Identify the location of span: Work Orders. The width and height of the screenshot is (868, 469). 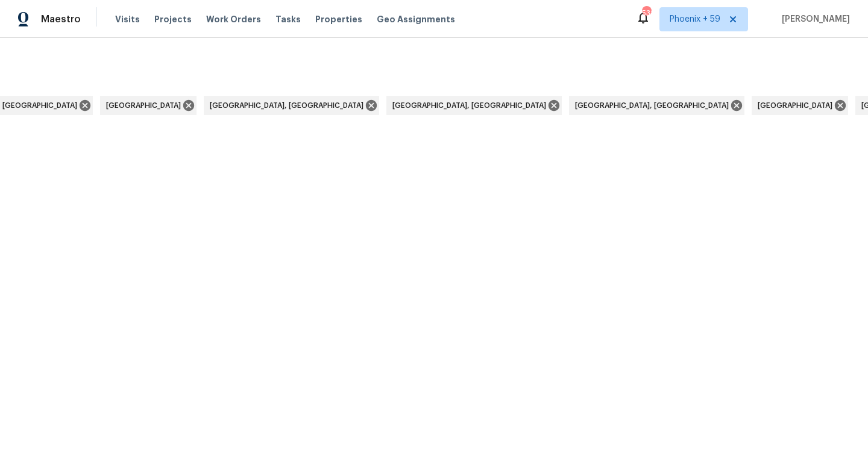
(233, 19).